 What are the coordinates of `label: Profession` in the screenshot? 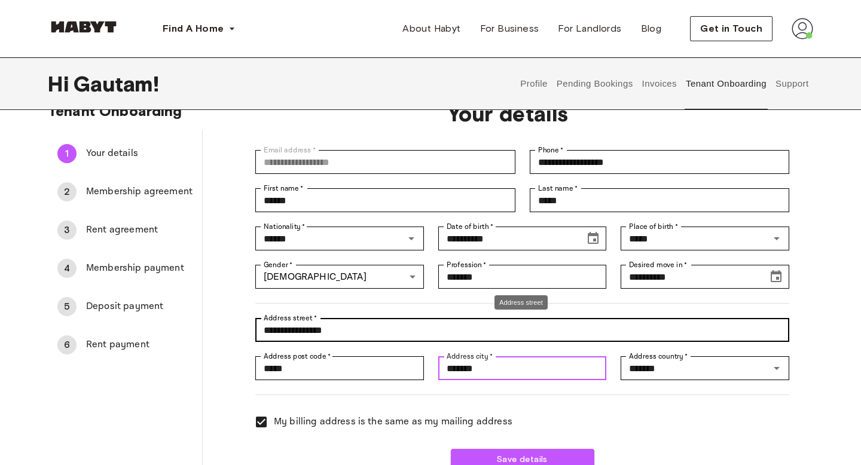 It's located at (466, 265).